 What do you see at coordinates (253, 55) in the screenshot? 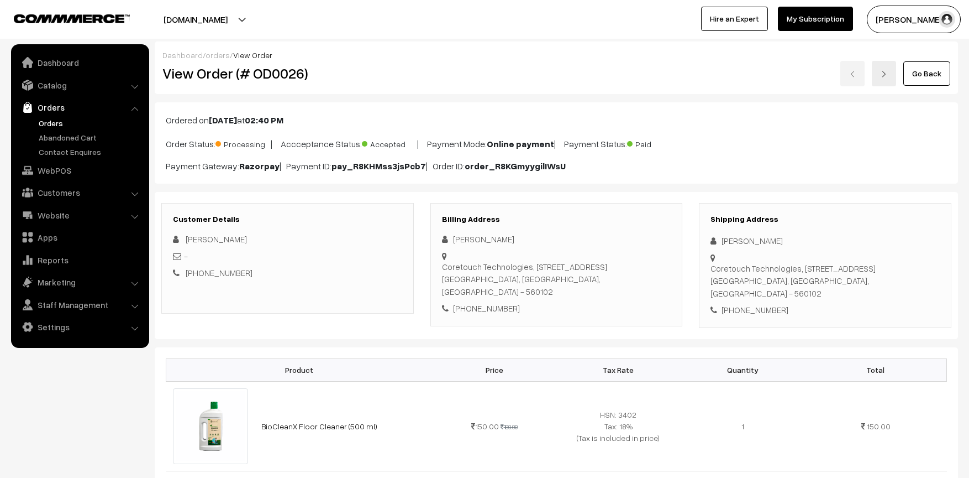
I see `span: View Order` at bounding box center [253, 55].